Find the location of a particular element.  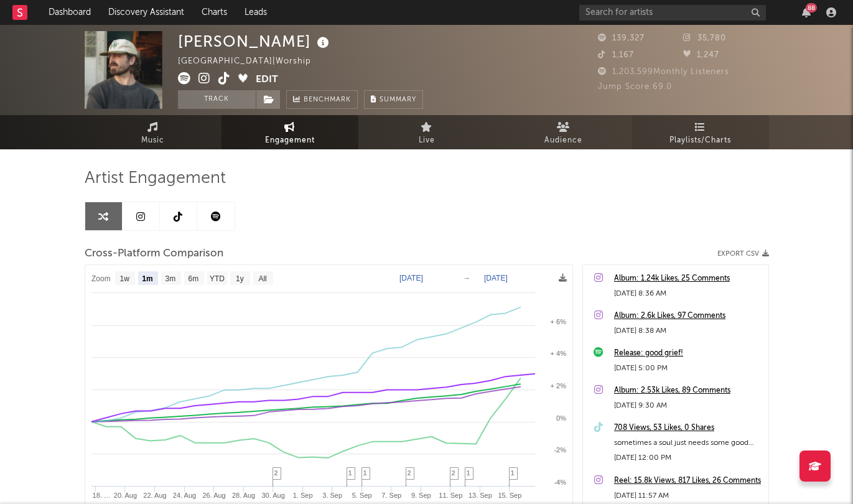

text: -2% is located at coordinates (560, 450).